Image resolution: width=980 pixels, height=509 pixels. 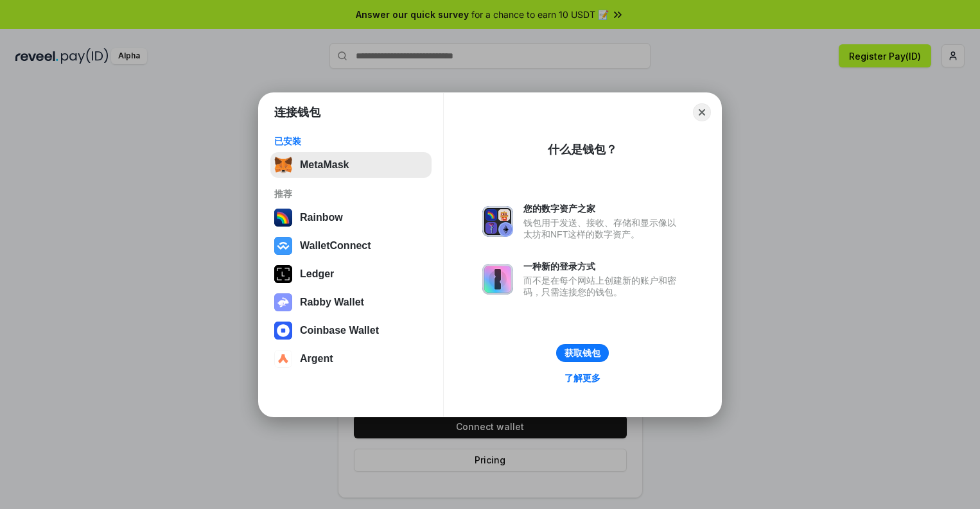 What do you see at coordinates (335, 246) in the screenshot?
I see `div: WalletConnect` at bounding box center [335, 246].